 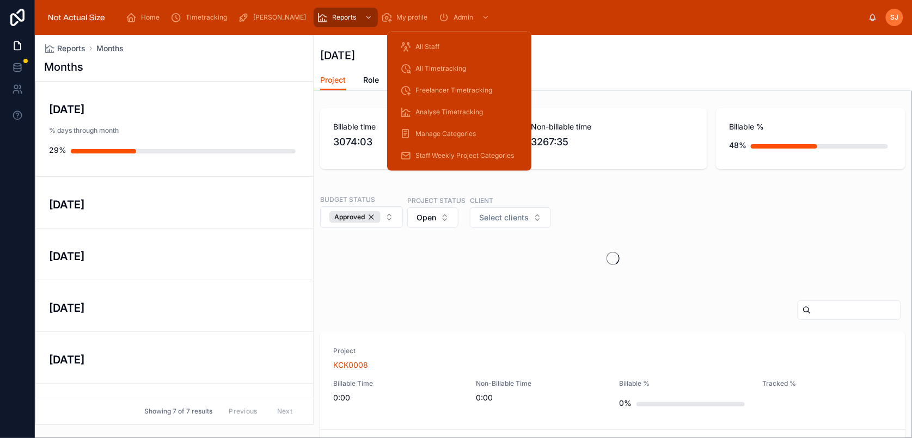 What do you see at coordinates (351, 365) in the screenshot?
I see `span: KCK0008` at bounding box center [351, 365].